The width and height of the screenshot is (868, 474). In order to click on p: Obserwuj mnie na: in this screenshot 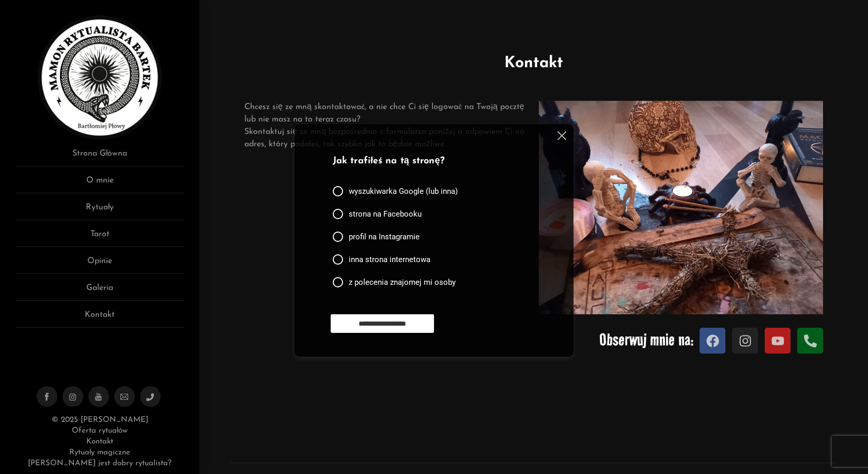, I will do `click(616, 339)`.